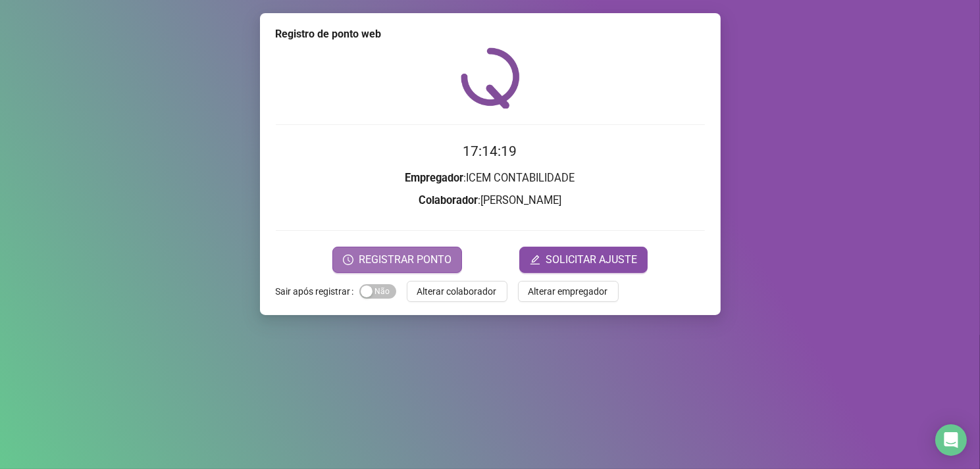  I want to click on span: edit, so click(535, 260).